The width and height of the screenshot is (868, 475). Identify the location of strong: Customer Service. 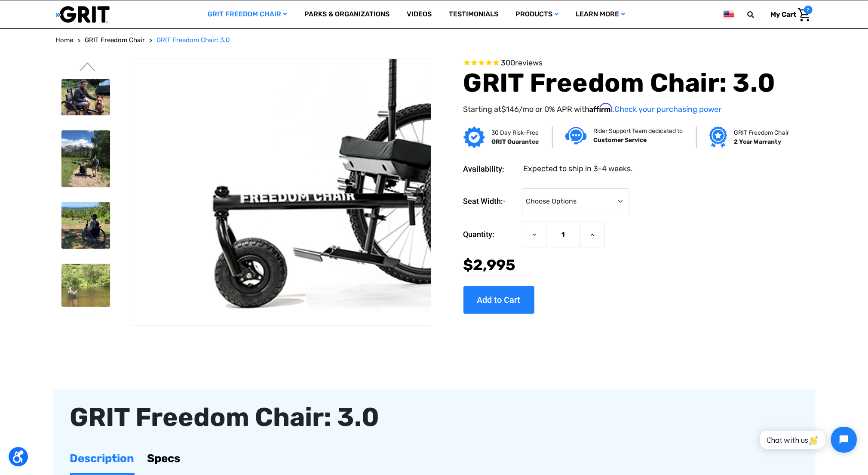
(620, 140).